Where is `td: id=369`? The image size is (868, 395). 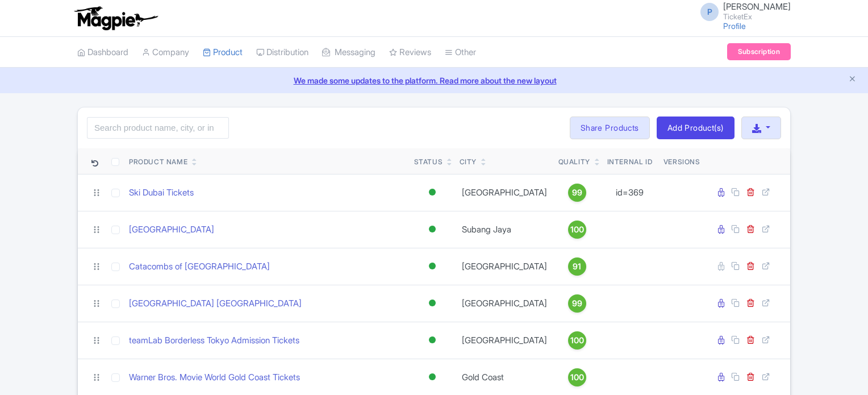 td: id=369 is located at coordinates (629, 192).